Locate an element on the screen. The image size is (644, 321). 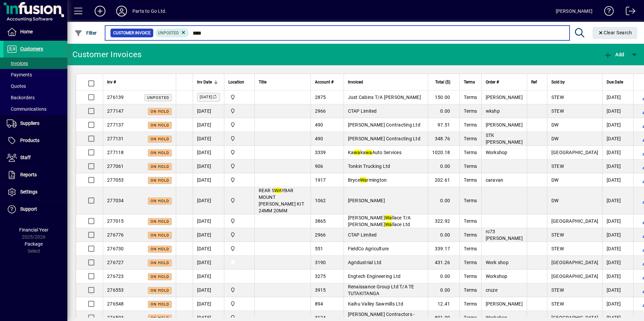
span: DW is located at coordinates (555, 180).